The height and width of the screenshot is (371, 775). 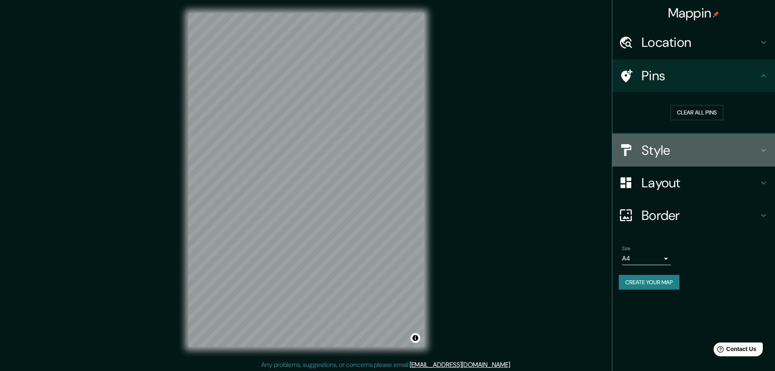 What do you see at coordinates (700, 76) in the screenshot?
I see `h4: Pins` at bounding box center [700, 76].